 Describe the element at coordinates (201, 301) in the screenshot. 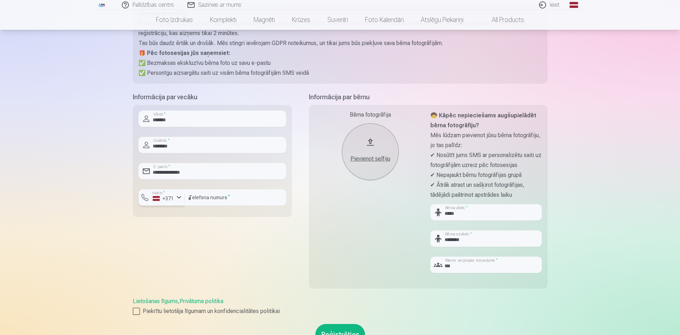

I see `a: Privātuma politika` at that location.